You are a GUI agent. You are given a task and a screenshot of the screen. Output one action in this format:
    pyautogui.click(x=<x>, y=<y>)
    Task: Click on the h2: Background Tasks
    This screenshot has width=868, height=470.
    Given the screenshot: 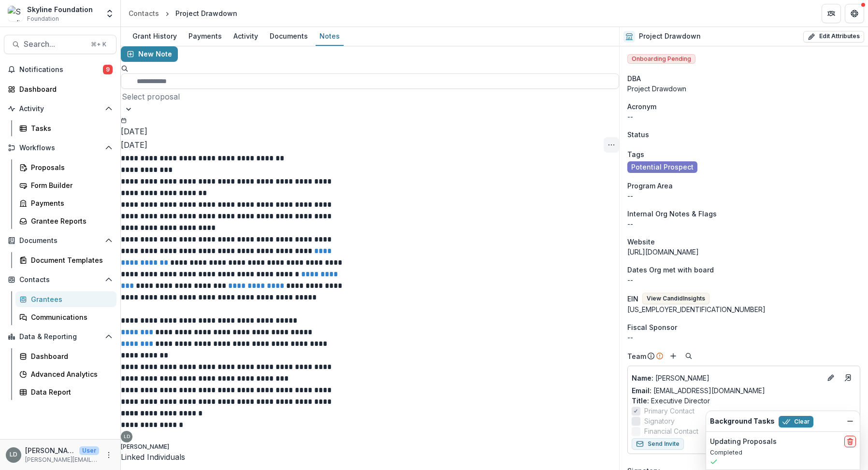 What is the action you would take?
    pyautogui.click(x=742, y=421)
    